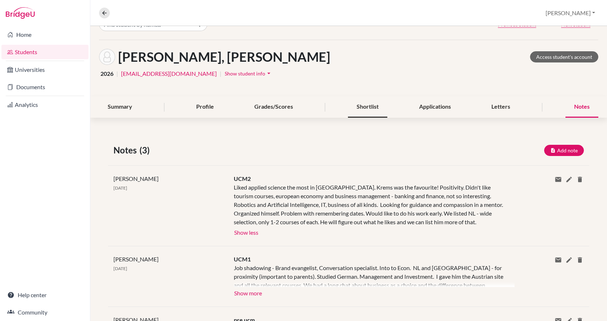  What do you see at coordinates (248, 292) in the screenshot?
I see `button: Show more` at bounding box center [248, 292].